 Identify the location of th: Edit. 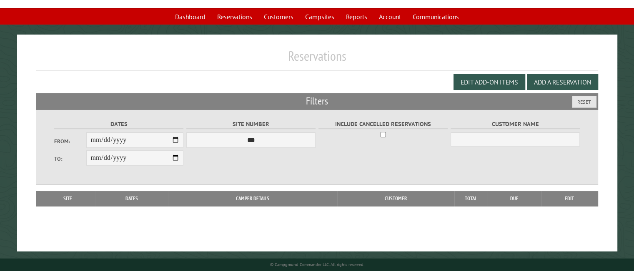
(570, 199).